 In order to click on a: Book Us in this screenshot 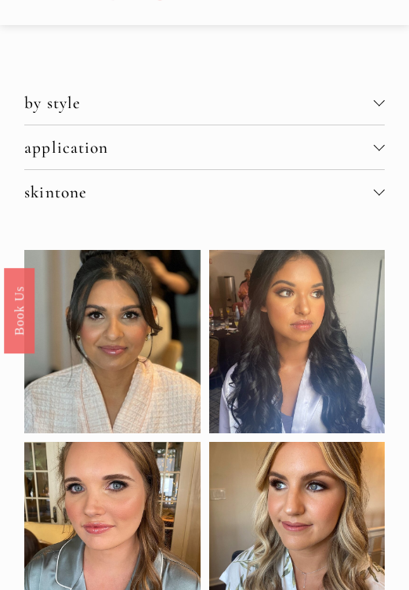, I will do `click(19, 310)`.